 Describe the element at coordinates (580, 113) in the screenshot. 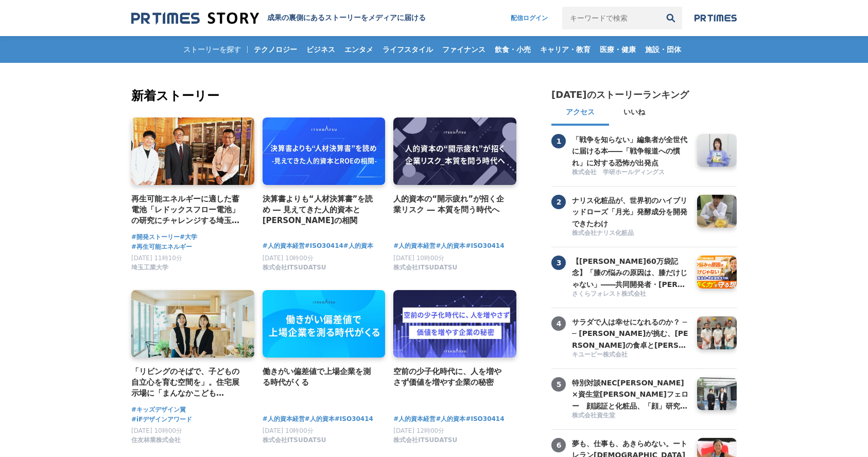

I see `button: アクセス` at that location.